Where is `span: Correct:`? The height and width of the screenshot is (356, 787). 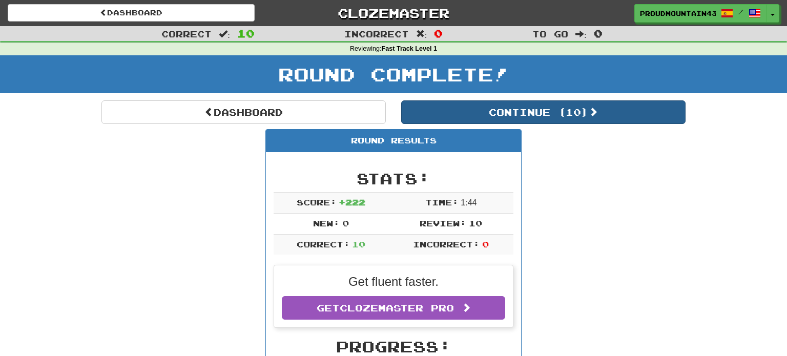
span: Correct: is located at coordinates (323, 244).